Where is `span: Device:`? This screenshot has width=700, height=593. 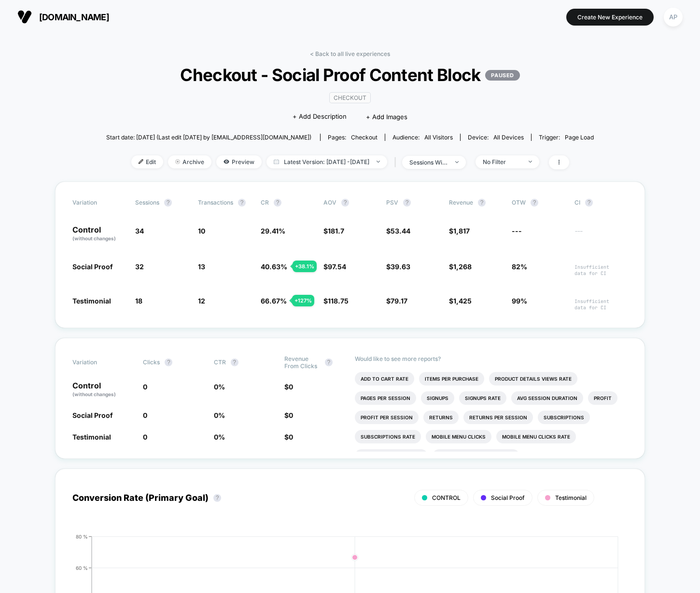
span: Device: is located at coordinates (496, 137).